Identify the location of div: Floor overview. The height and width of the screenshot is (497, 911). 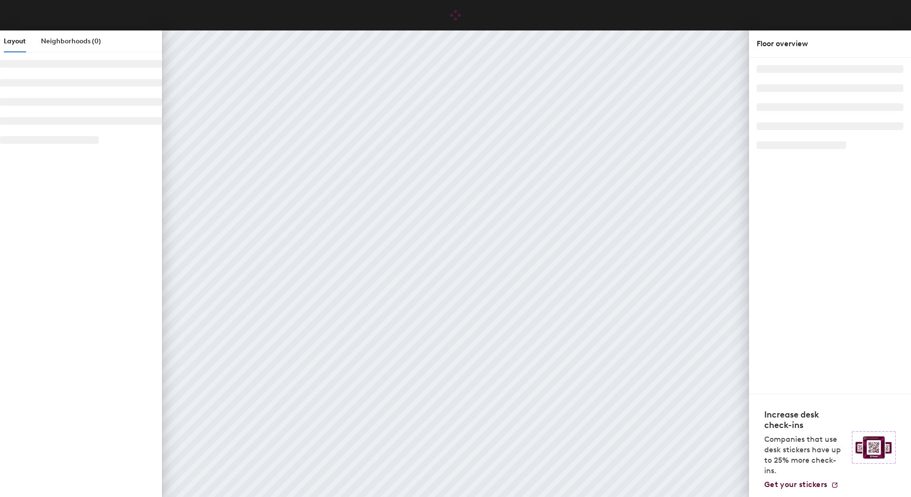
(830, 44).